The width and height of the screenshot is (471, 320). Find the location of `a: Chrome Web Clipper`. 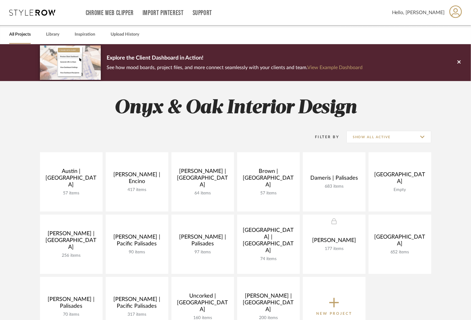

a: Chrome Web Clipper is located at coordinates (110, 13).